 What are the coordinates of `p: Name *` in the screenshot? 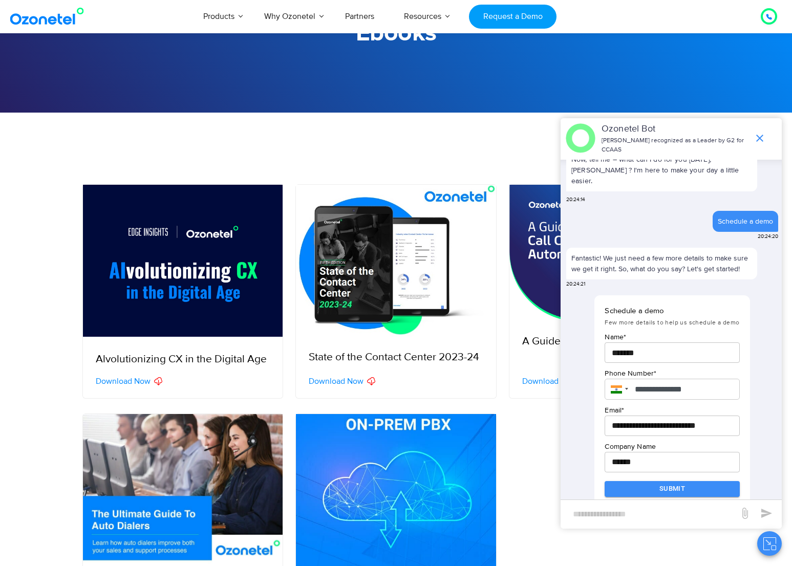 It's located at (672, 337).